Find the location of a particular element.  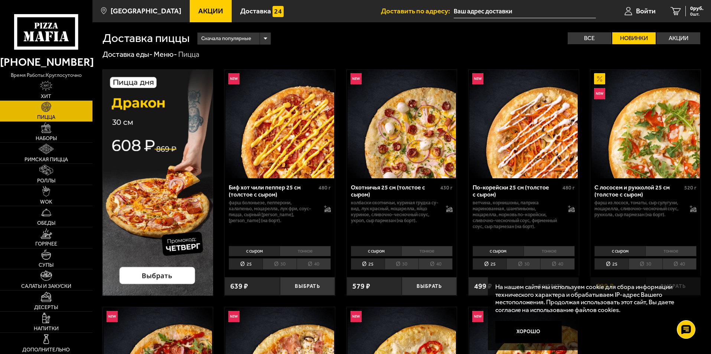

p: На нашем сайте мы используем cookie для сбора информации технического характера и обрабатываем IP... is located at coordinates (592, 298).